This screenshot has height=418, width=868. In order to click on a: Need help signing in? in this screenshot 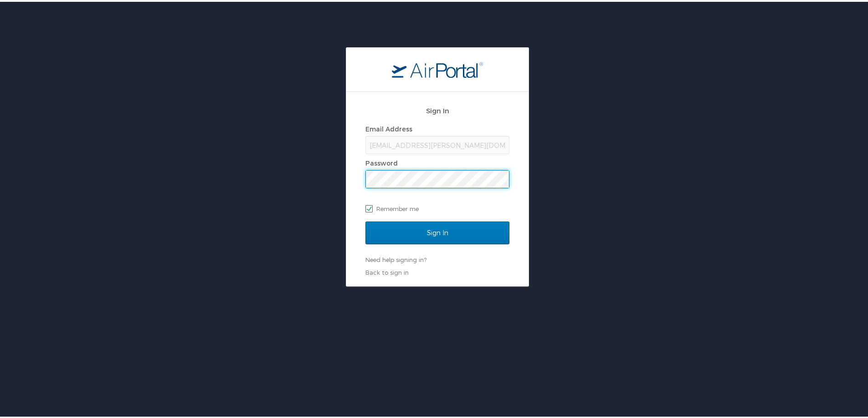, I will do `click(396, 258)`.